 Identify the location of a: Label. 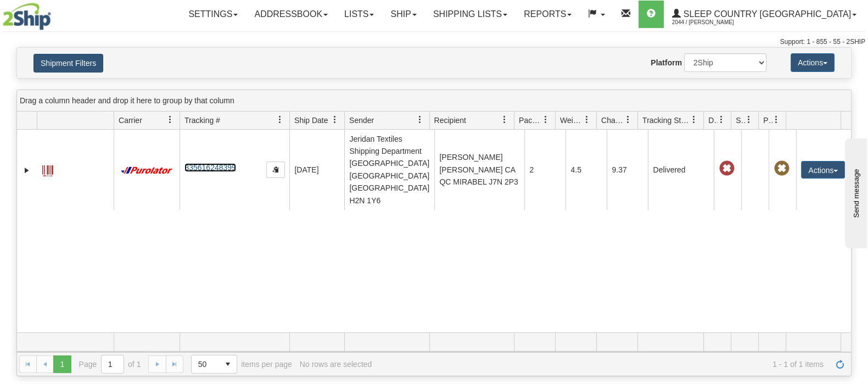
(48, 169).